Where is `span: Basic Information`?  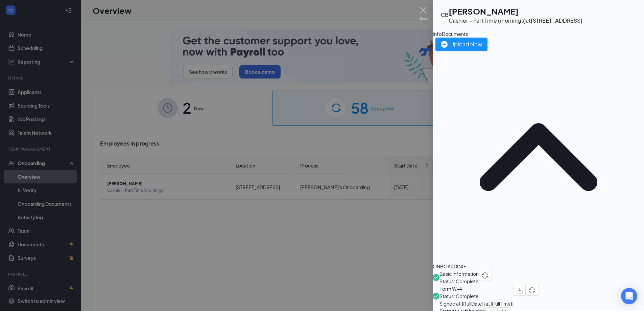 span: Basic Information is located at coordinates (459, 273).